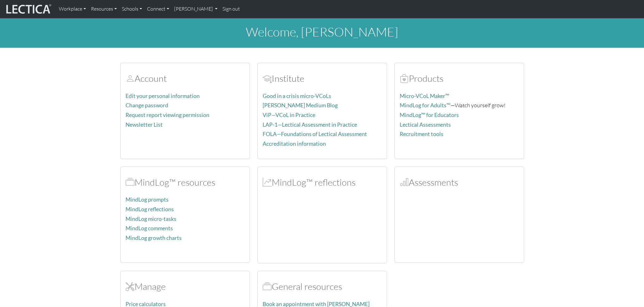 The width and height of the screenshot is (644, 307). Describe the element at coordinates (104, 9) in the screenshot. I see `a: Resources` at that location.